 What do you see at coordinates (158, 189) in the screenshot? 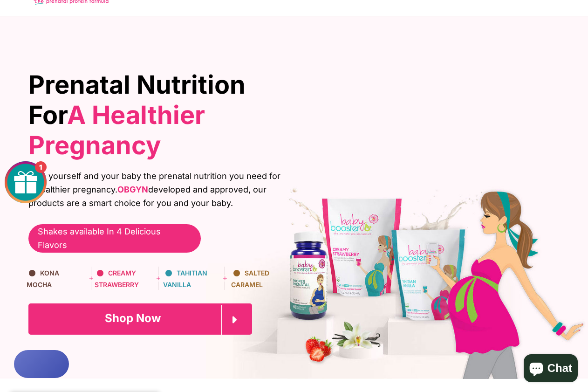
I see `span: Give yourself and your baby the prenatal nutrition you need for a healthier pregnancy. developed ...` at bounding box center [158, 189].